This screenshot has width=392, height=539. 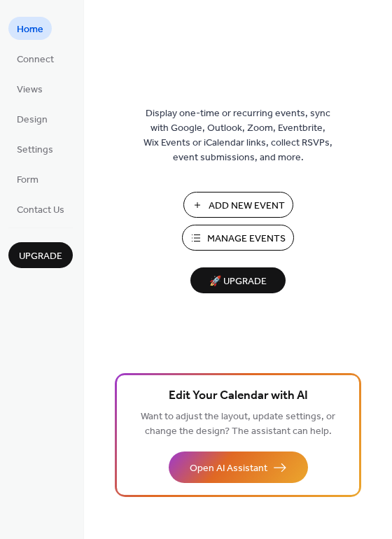 I want to click on a: Settings, so click(x=35, y=148).